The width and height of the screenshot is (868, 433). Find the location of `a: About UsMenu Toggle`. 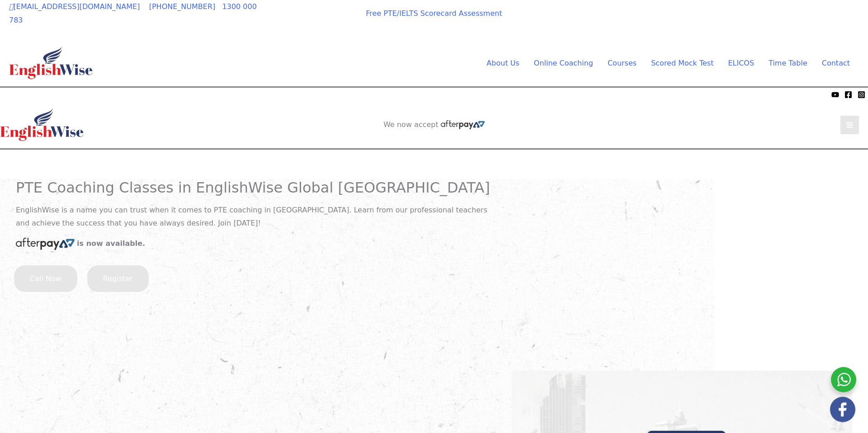

a: About UsMenu Toggle is located at coordinates (502, 64).